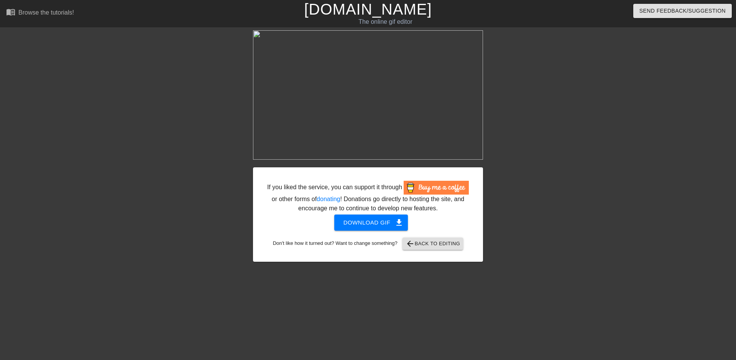  I want to click on img: Buy Me A Coffee, so click(436, 188).